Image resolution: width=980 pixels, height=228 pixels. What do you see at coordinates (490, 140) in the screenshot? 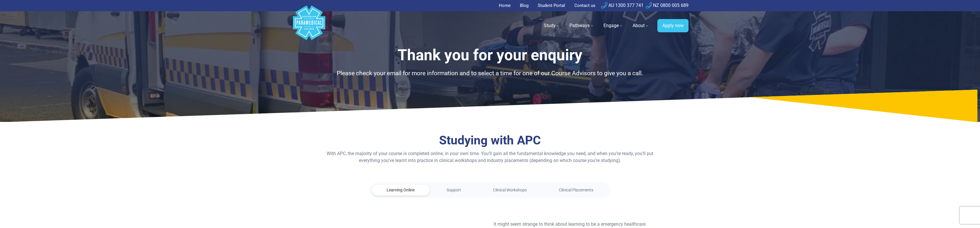
I see `h3: Studying with APC` at bounding box center [490, 140].